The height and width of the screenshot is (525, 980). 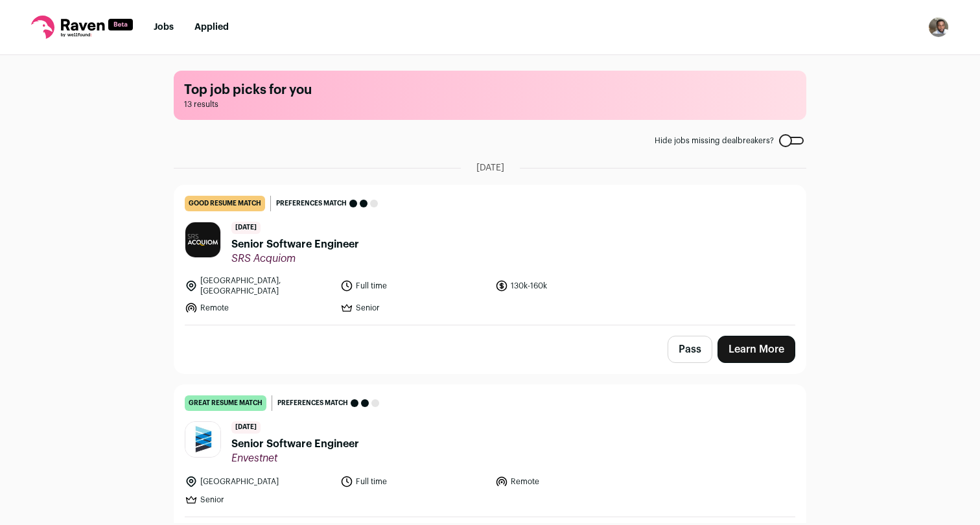 I want to click on span: 13 results, so click(x=490, y=105).